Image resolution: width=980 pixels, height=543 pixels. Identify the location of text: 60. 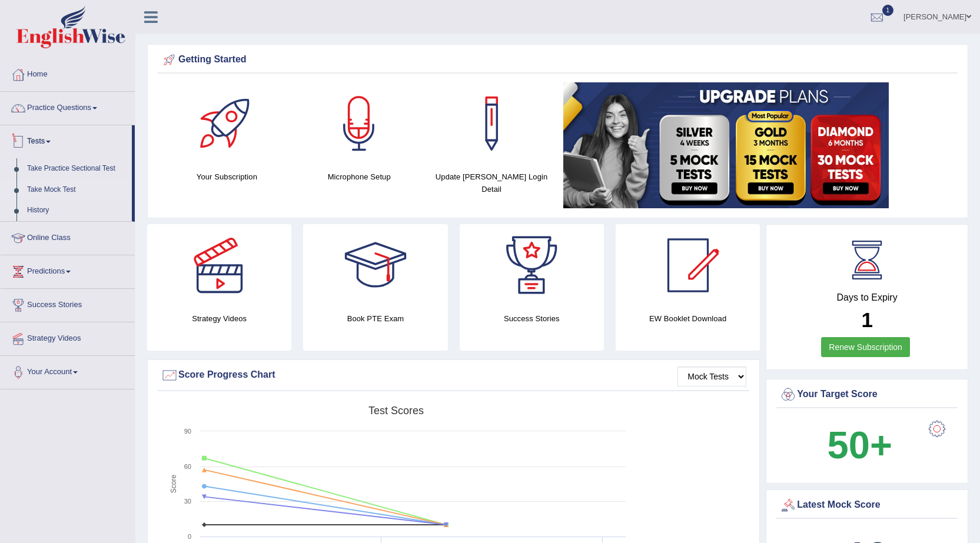
(188, 467).